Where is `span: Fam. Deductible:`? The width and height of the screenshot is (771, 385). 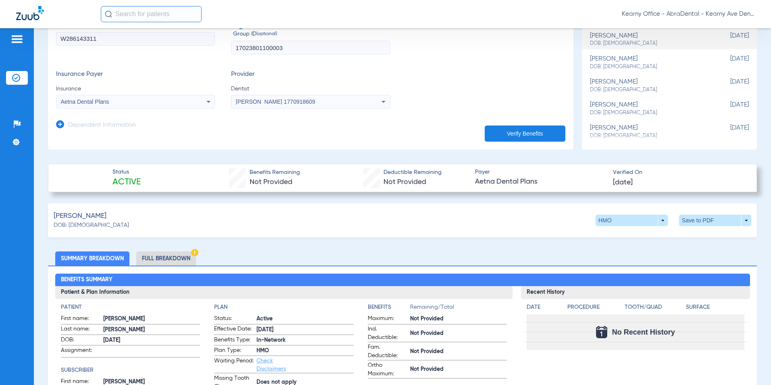
span: Fam. Deductible: is located at coordinates (388, 351).